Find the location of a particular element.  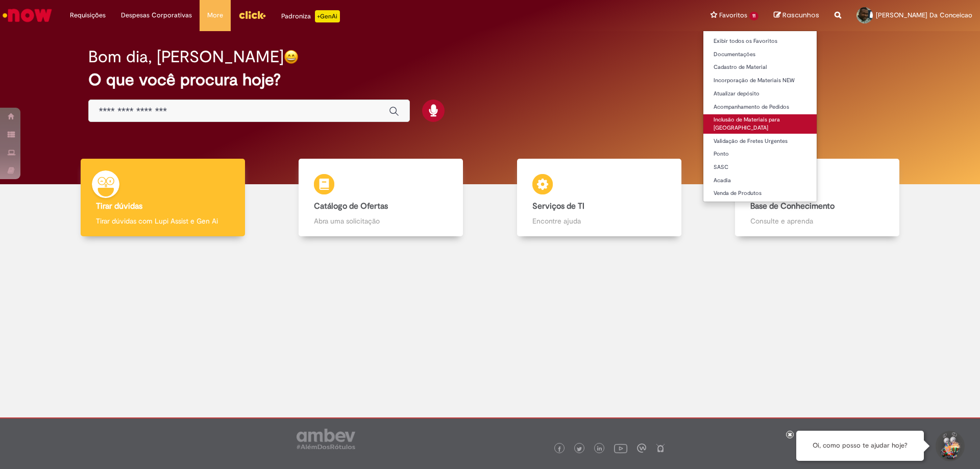

img: logo_footer_linkedin.png is located at coordinates (600, 448).